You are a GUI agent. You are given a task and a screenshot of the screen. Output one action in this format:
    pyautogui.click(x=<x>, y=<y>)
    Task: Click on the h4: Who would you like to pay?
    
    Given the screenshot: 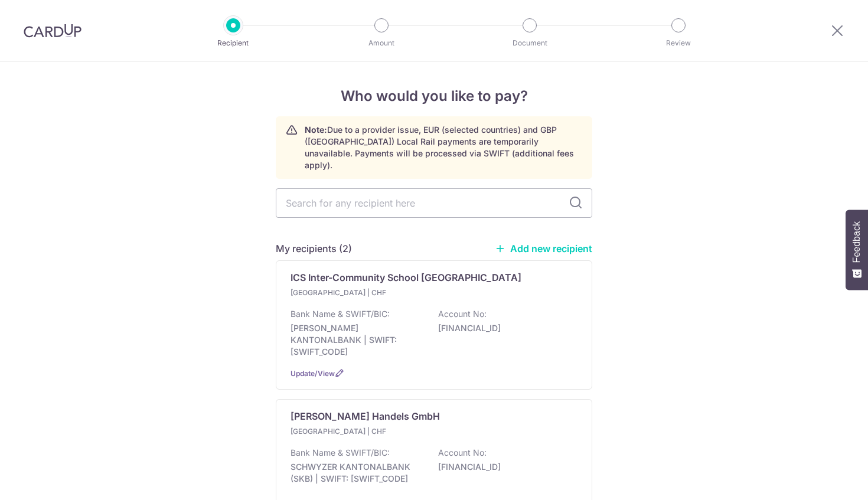 What is the action you would take?
    pyautogui.click(x=434, y=96)
    